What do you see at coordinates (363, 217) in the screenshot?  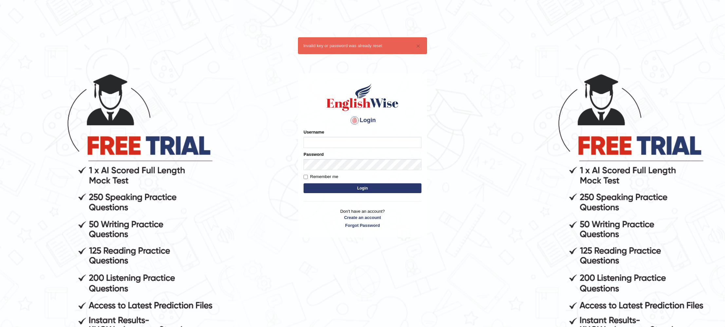 I see `a: Create an account` at bounding box center [363, 217].